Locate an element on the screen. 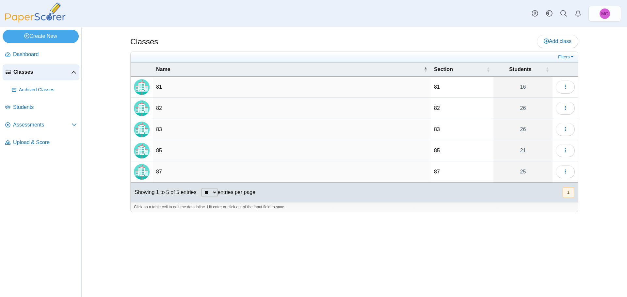  label: entries per page is located at coordinates (236, 192).